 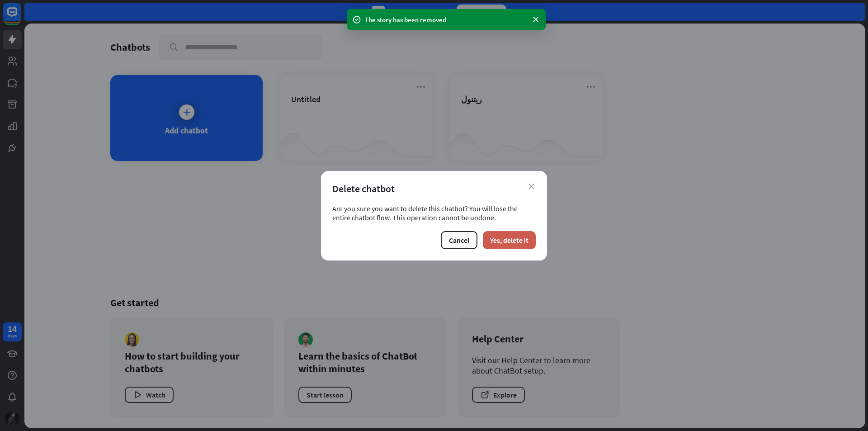 I want to click on i: close, so click(x=531, y=186).